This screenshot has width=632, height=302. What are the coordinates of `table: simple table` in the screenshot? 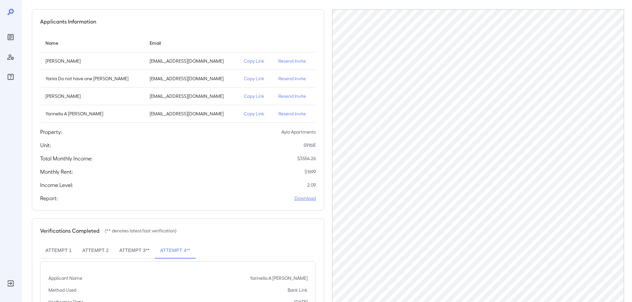 It's located at (178, 78).